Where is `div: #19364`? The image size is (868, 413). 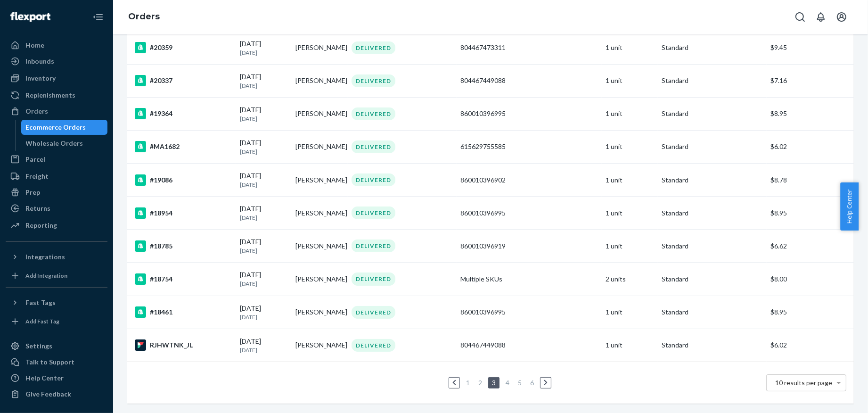 div: #19364 is located at coordinates (184, 114).